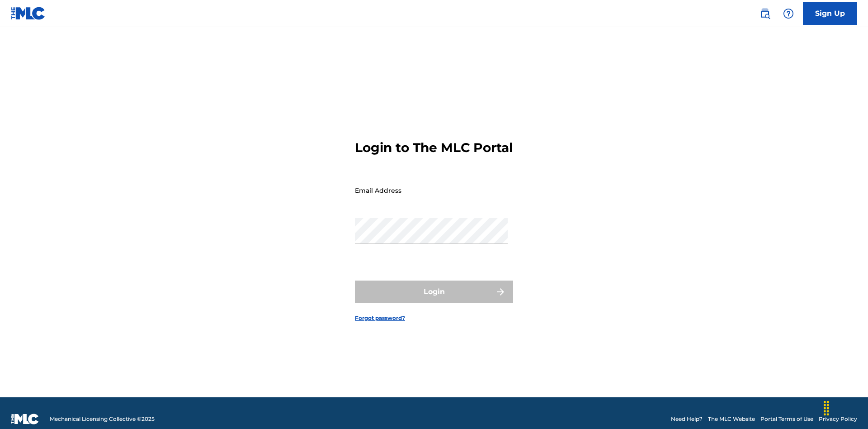  I want to click on a: Portal Terms of Use, so click(787, 419).